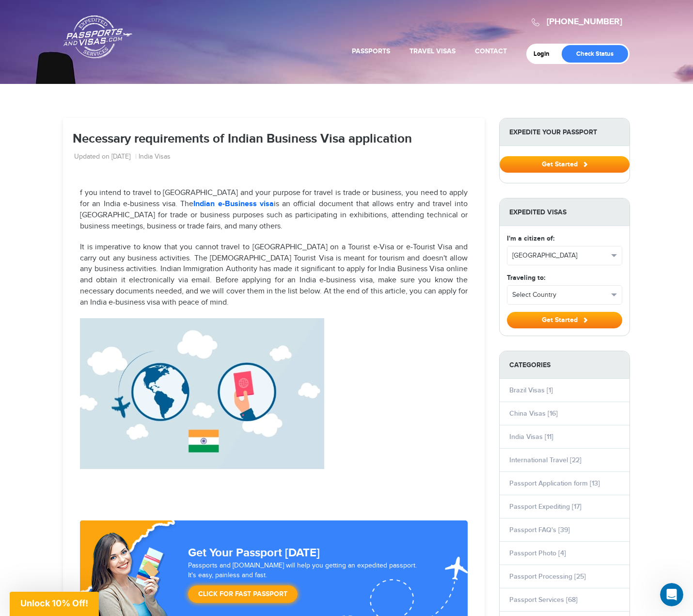 Image resolution: width=693 pixels, height=616 pixels. Describe the element at coordinates (565, 132) in the screenshot. I see `strong: Expedite Your Passport` at that location.